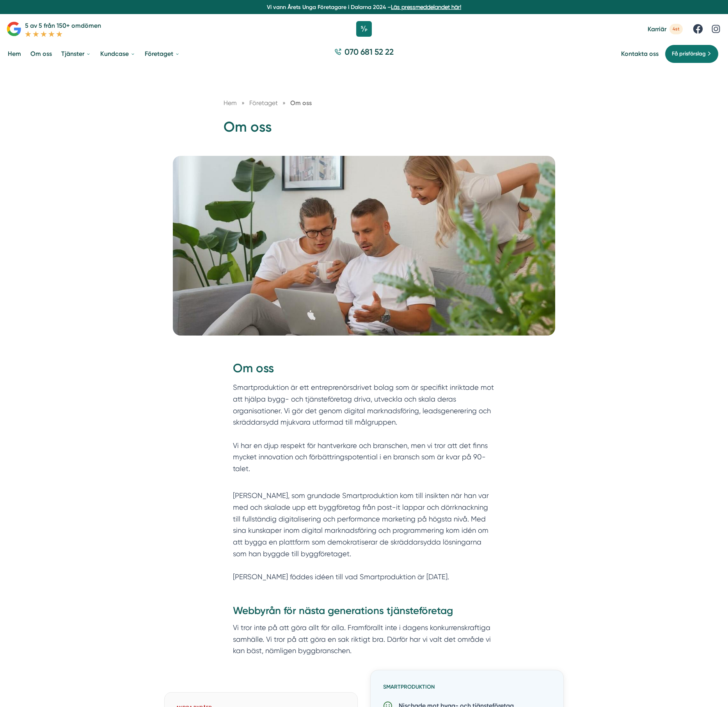  What do you see at coordinates (364, 245) in the screenshot?
I see `img: Smartproduktion,` at bounding box center [364, 245].